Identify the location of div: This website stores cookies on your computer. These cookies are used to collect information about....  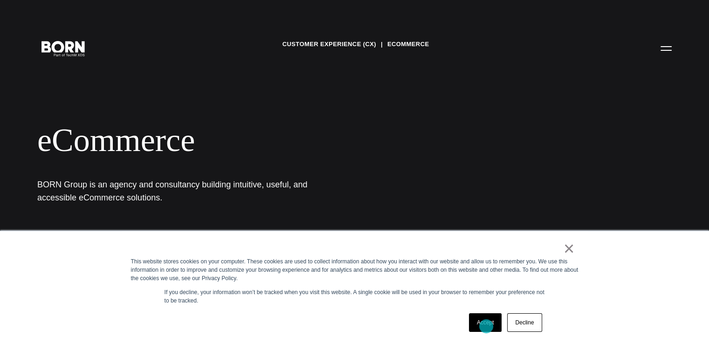
(355, 270).